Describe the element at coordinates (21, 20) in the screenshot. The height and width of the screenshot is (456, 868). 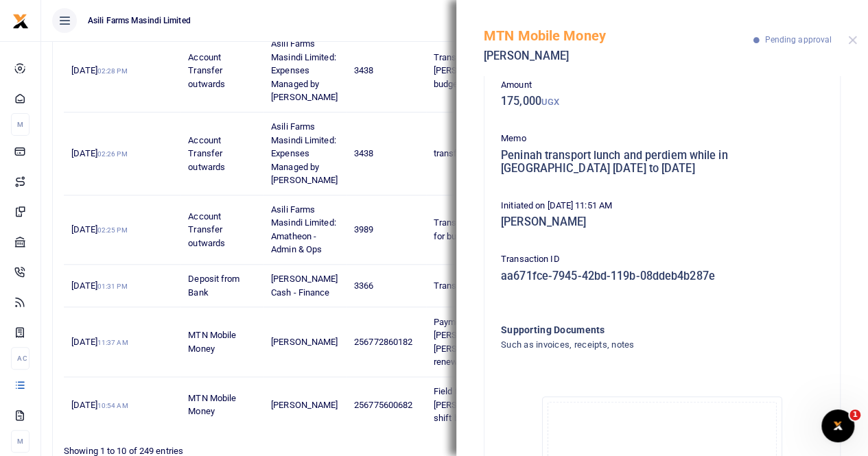
I see `a: logo-small logo-large logo-large` at that location.